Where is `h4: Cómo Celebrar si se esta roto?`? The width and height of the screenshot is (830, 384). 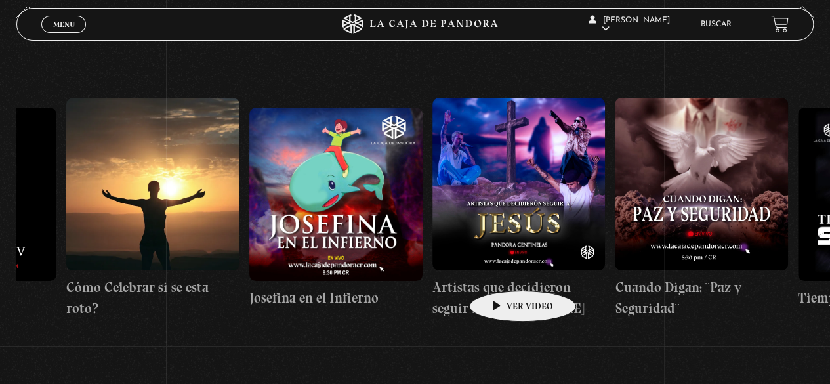 h4: Cómo Celebrar si se esta roto? is located at coordinates (153, 297).